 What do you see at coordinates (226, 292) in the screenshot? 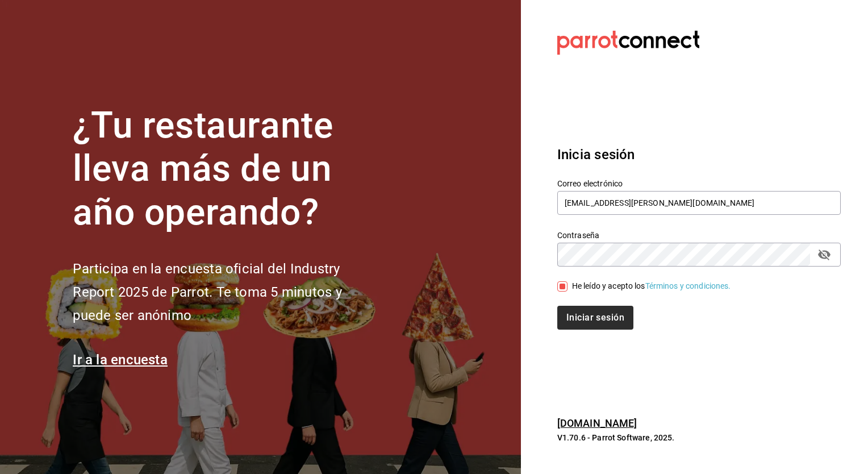
I see `h2: Participa en la encuesta oficial del Industry Report 2025 de Parrot. Te toma 5 minutos y puede se...` at bounding box center [226, 292].